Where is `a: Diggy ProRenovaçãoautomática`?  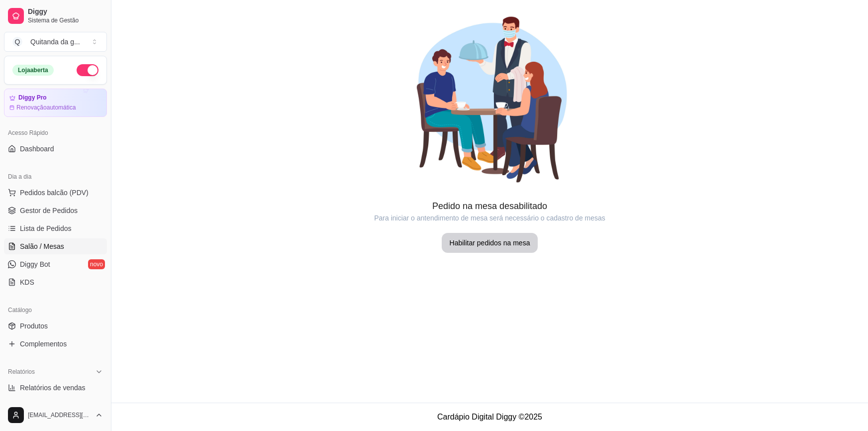 a: Diggy ProRenovaçãoautomática is located at coordinates (55, 103).